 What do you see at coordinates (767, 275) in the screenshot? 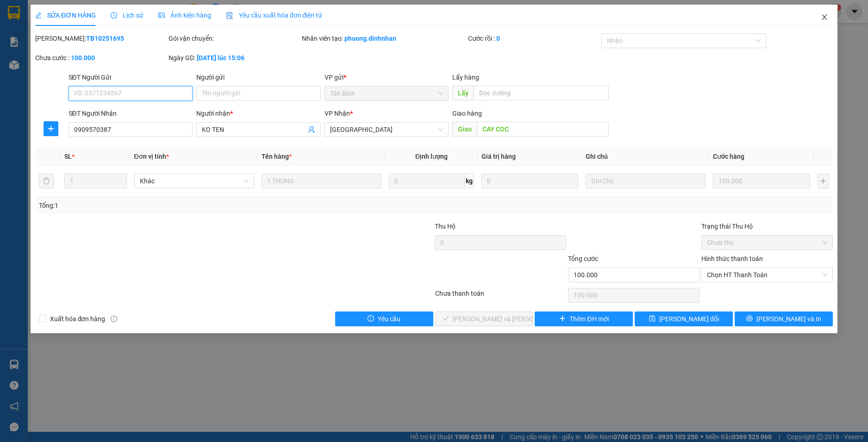
I see `span: Chọn HT Thanh Toán` at bounding box center [767, 275].